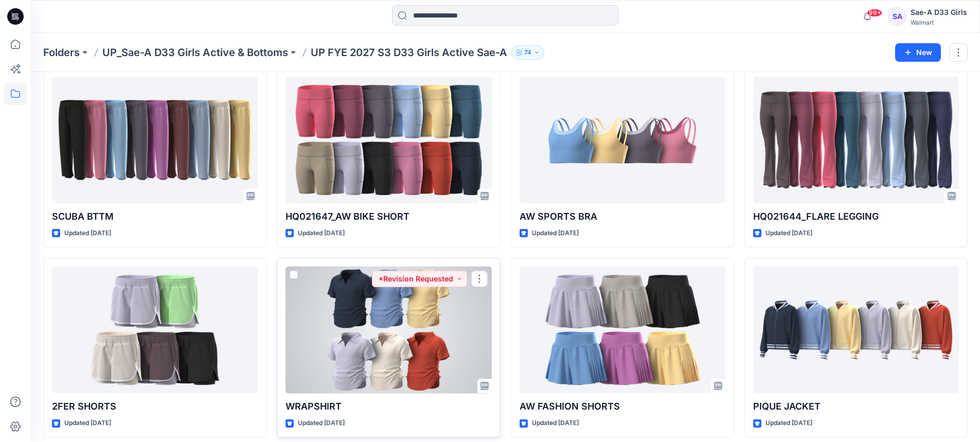  What do you see at coordinates (856, 406) in the screenshot?
I see `p: PIQUE JACKET` at bounding box center [856, 406].